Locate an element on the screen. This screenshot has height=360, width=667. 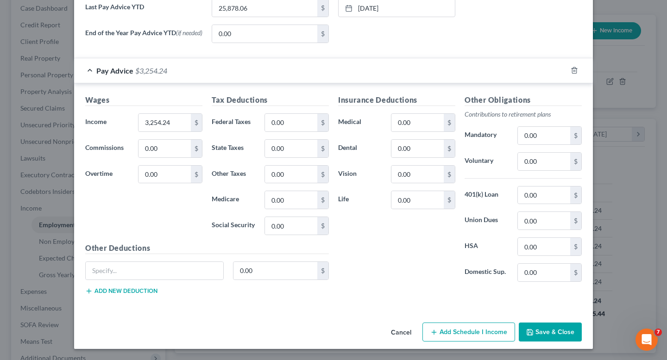
button: Save & Close is located at coordinates (550, 332).